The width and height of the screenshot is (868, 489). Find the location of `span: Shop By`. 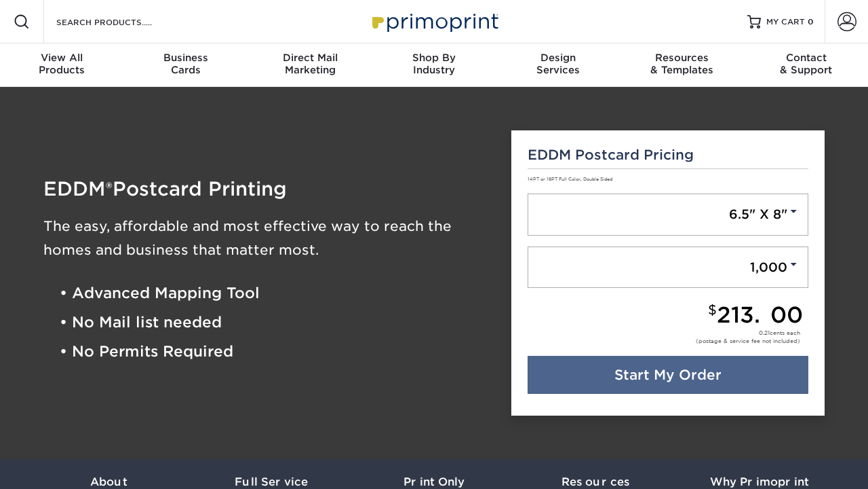

span: Shop By is located at coordinates (434, 58).